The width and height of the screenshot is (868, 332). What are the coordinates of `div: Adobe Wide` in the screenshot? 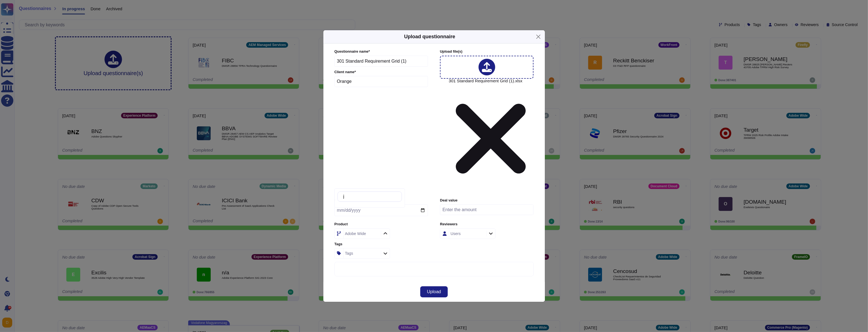 It's located at (356, 234).